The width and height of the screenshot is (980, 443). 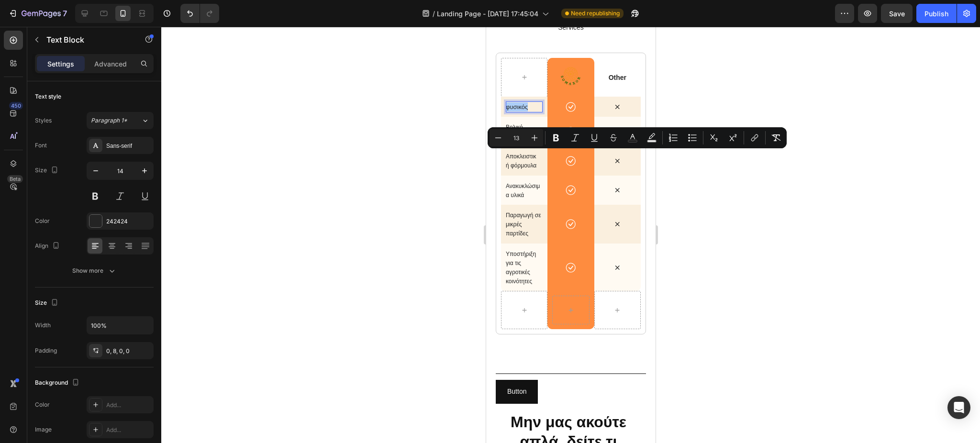 What do you see at coordinates (38, 198) in the screenshot?
I see `span: Παραγωγή σε μικρές παρτίδες` at bounding box center [38, 198].